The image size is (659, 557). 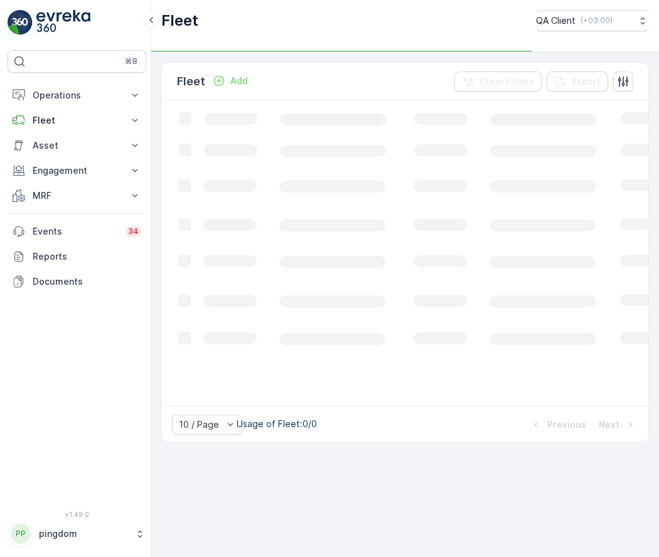 What do you see at coordinates (77, 196) in the screenshot?
I see `p: MRF` at bounding box center [77, 196].